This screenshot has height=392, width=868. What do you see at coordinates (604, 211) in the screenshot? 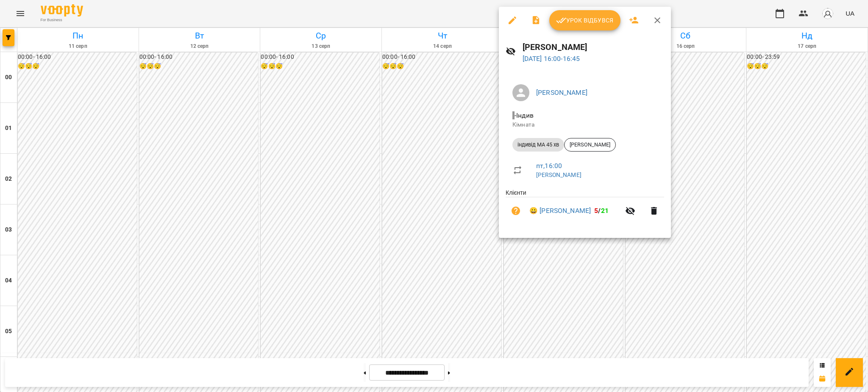
I see `span: 21` at bounding box center [604, 211].